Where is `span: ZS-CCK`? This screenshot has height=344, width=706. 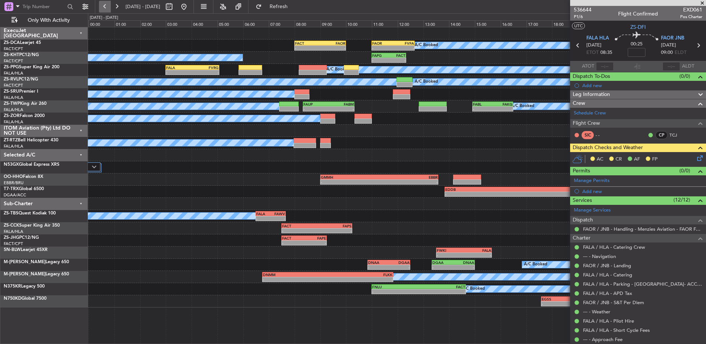
span: ZS-CCK is located at coordinates (11, 226).